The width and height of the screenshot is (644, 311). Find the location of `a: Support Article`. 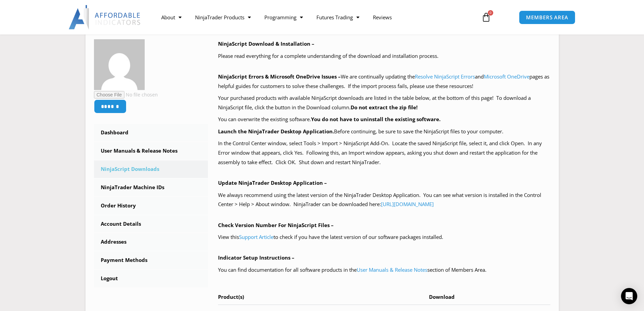

a: Support Article is located at coordinates (256, 236).